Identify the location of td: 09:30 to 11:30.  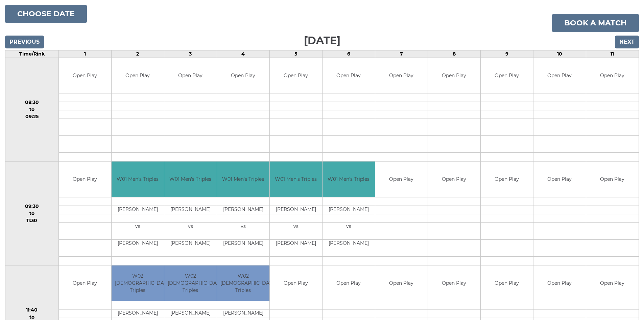
(32, 213).